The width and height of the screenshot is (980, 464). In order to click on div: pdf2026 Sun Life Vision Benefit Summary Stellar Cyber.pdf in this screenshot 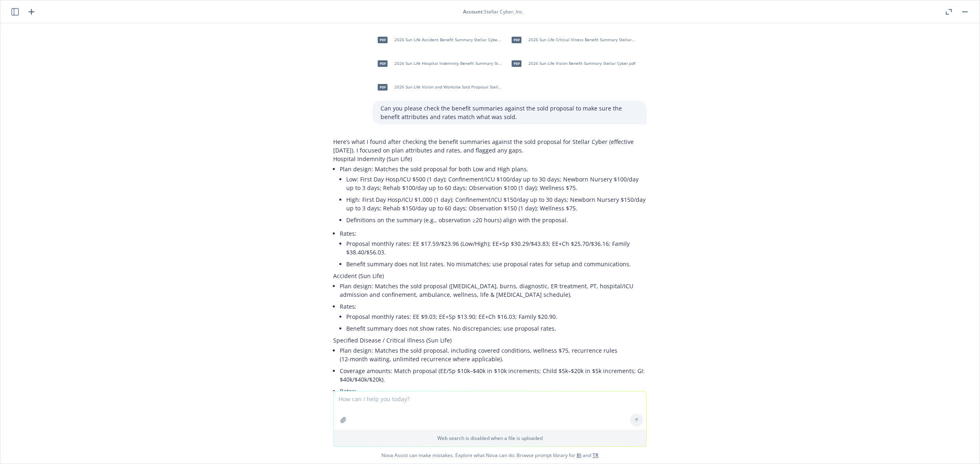, I will do `click(572, 64)`.